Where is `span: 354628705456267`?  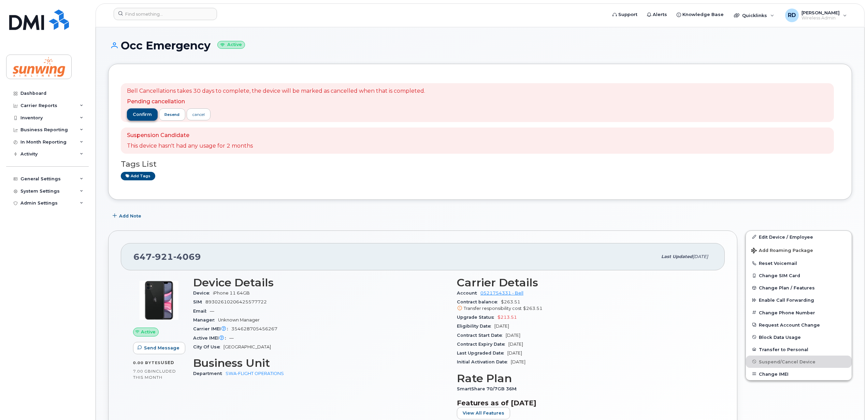
span: 354628705456267 is located at coordinates (254, 329).